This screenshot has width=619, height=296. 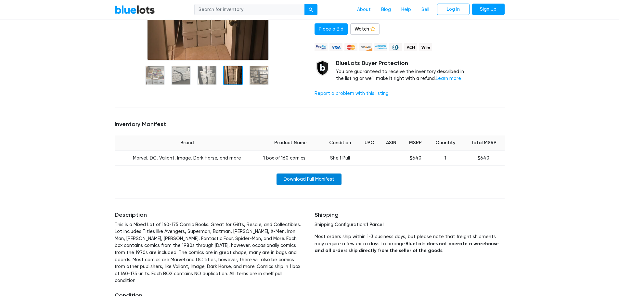 I want to click on div: You are guaranteed to receive the inventory described in the listing or we'll make it right with ..., so click(x=404, y=71).